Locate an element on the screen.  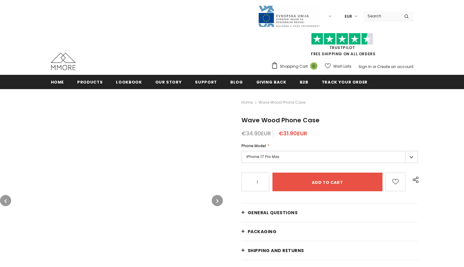
a: Wish Lists is located at coordinates (338, 66).